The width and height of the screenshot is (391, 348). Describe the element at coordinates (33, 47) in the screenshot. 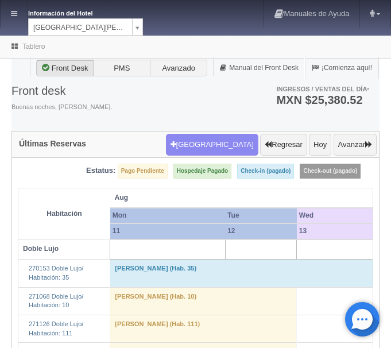

I see `a: Tablero` at that location.